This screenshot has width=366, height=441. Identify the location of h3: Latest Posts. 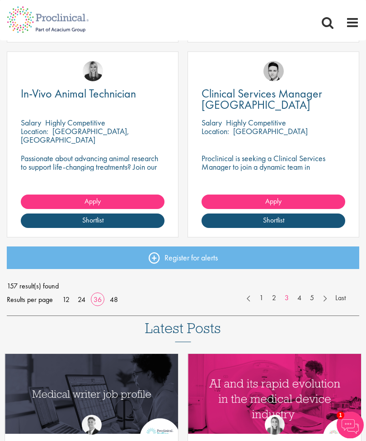
(183, 332).